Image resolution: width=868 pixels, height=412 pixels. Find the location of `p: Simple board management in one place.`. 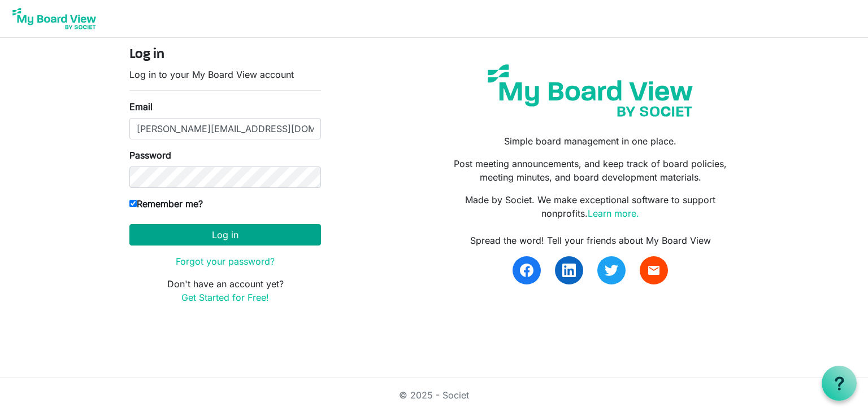

p: Simple board management in one place. is located at coordinates (591, 141).